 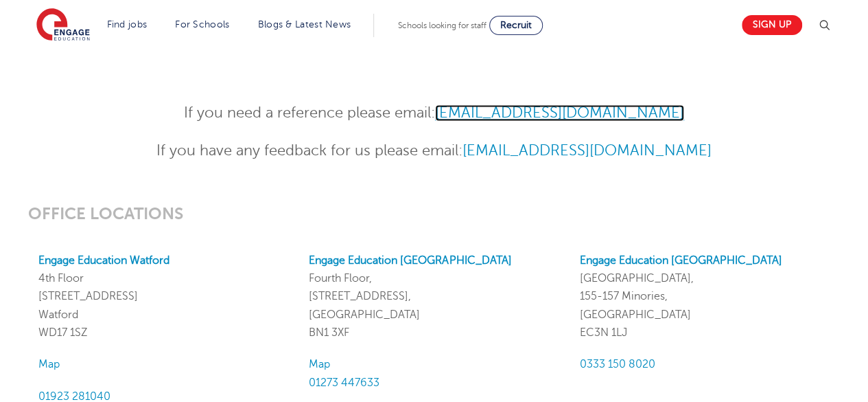 I want to click on a: Find jobs, so click(x=127, y=24).